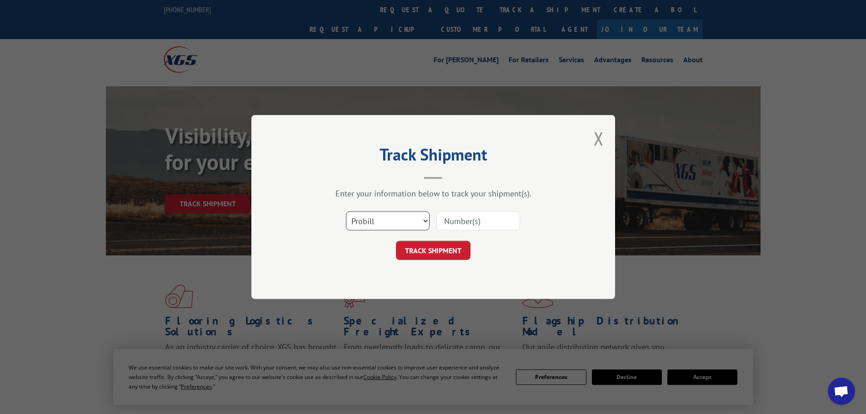  What do you see at coordinates (433, 157) in the screenshot?
I see `h2: Track Shipment` at bounding box center [433, 157].